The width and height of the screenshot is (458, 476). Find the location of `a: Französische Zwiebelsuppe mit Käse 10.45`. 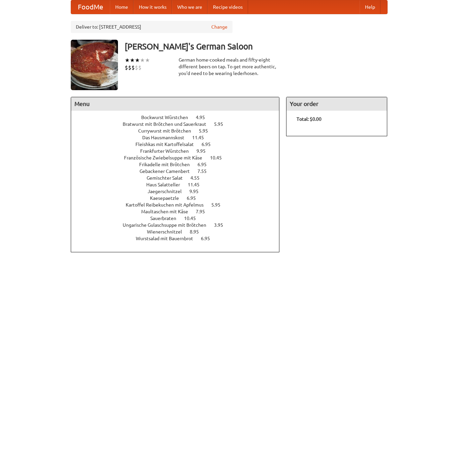

a: Französische Zwiebelsuppe mit Käse 10.45 is located at coordinates (179, 158).